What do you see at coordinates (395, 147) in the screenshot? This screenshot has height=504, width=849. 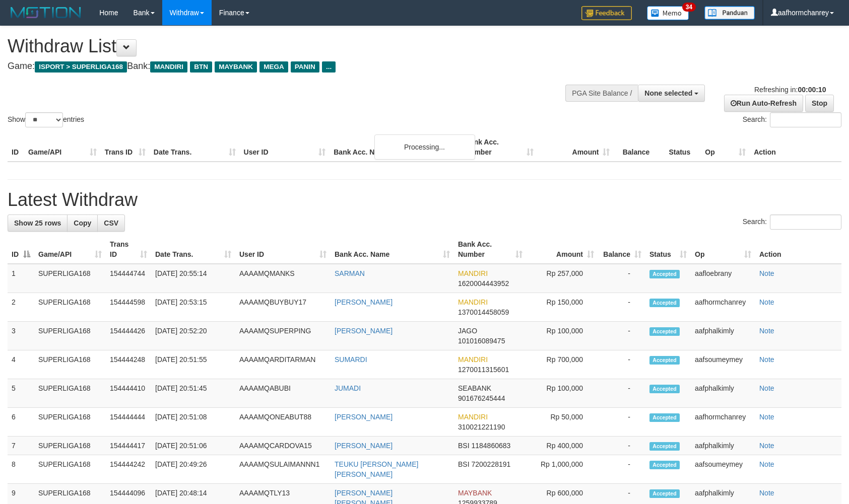 I see `th: Bank Acc. Name` at bounding box center [395, 147].